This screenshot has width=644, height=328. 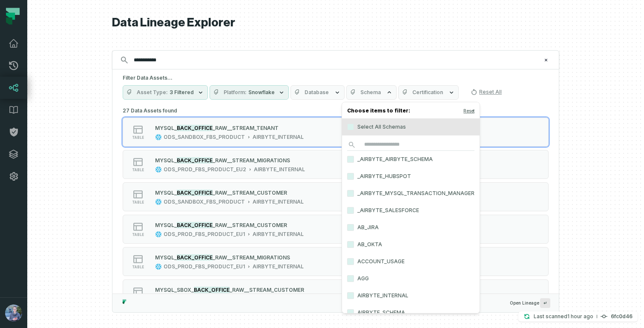 I want to click on button: _AIRBYTE_SALESFORCE, so click(x=351, y=210).